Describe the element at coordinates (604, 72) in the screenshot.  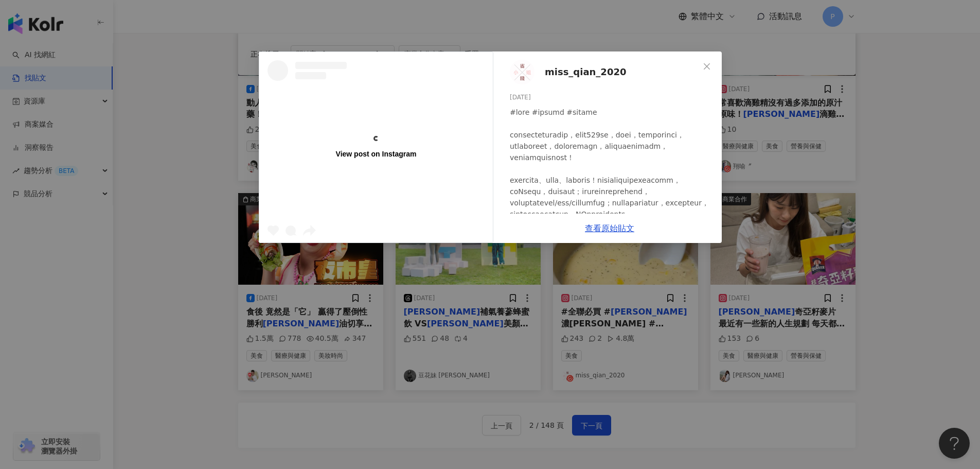
I see `a: KOL Avatarmiss_qian_2020` at that location.